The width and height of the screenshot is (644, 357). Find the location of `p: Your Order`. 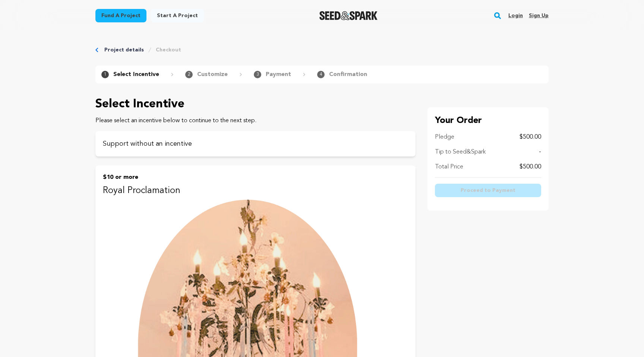

p: Your Order is located at coordinates (488, 121).